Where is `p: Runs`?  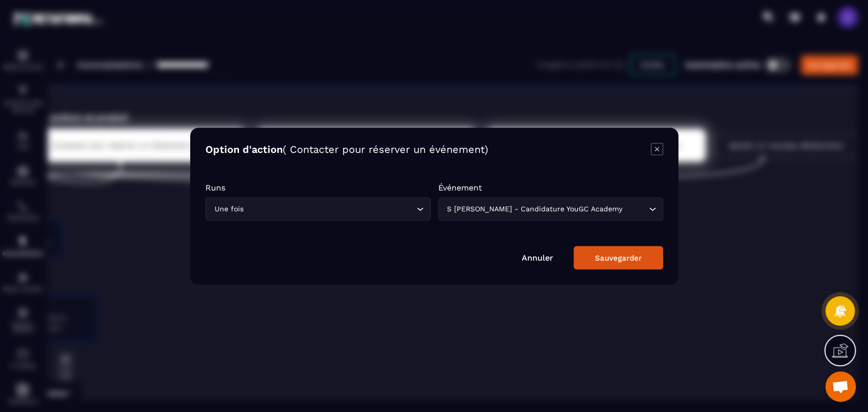 p: Runs is located at coordinates (318, 187).